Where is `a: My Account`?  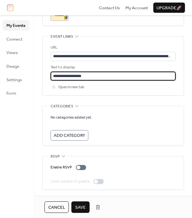 a: My Account is located at coordinates (137, 8).